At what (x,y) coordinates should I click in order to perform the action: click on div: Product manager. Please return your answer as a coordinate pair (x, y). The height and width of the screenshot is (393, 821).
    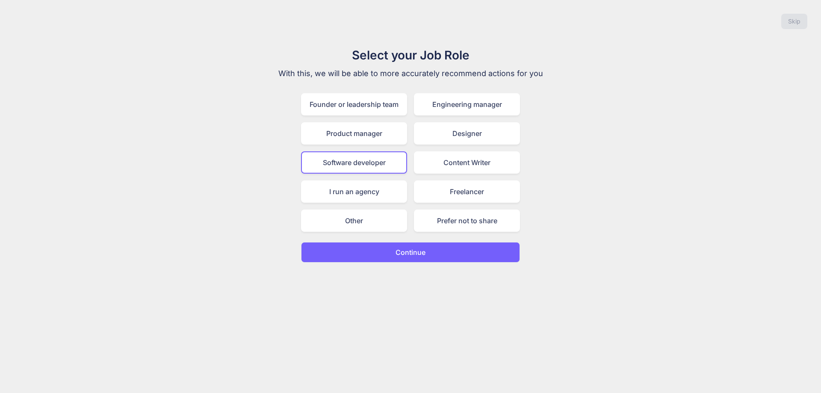
    Looking at the image, I should click on (354, 133).